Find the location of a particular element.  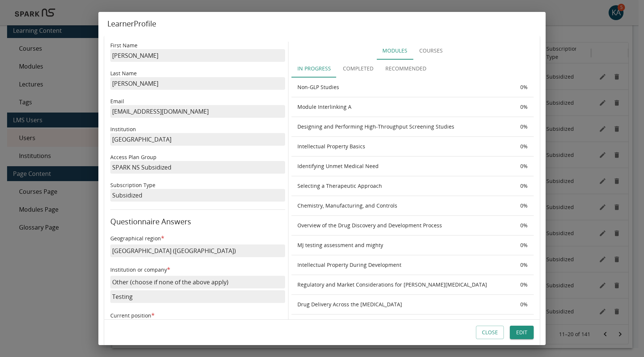

button: Courses is located at coordinates (431, 50).